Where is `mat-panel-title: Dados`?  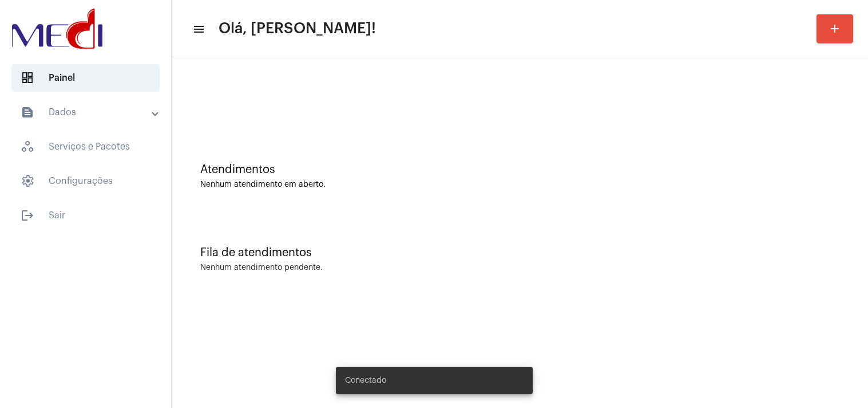
mat-panel-title: Dados is located at coordinates (86, 112).